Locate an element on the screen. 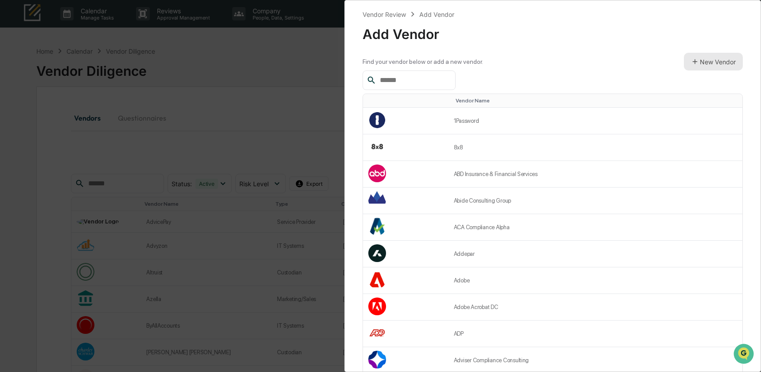 Image resolution: width=761 pixels, height=372 pixels. button: Open customer support is located at coordinates (11, 11).